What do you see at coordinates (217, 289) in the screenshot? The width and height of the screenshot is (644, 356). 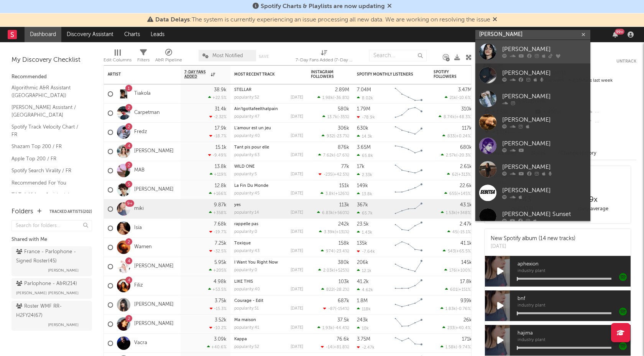 I see `div: +53.5 %` at bounding box center [217, 289].